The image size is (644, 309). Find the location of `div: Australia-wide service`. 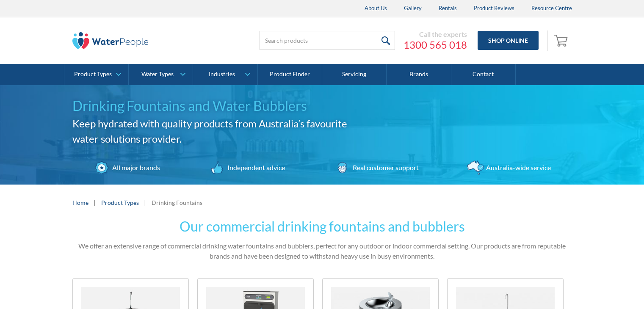

div: Australia-wide service is located at coordinates (517, 168).